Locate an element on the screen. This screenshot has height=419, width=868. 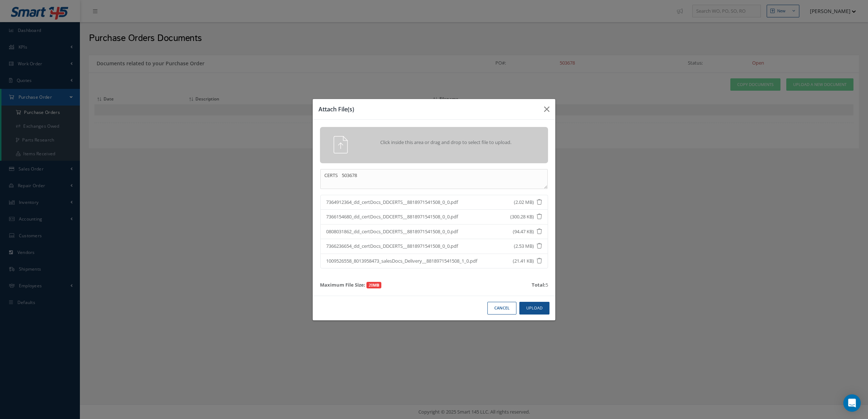
span: 20 is located at coordinates (374, 286).